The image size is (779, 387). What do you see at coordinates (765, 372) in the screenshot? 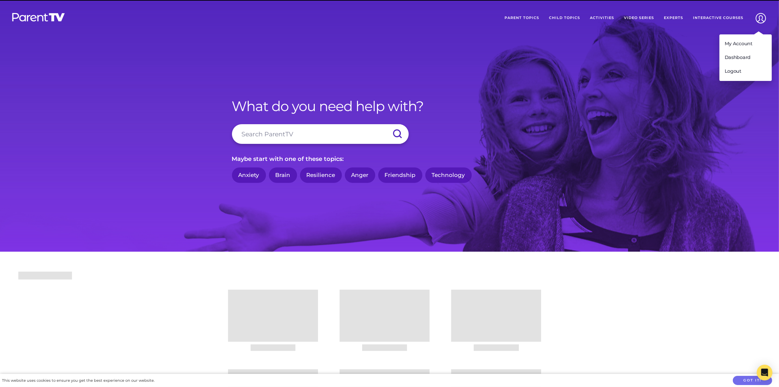
I see `div: Open Intercom Messenger` at bounding box center [765, 372].